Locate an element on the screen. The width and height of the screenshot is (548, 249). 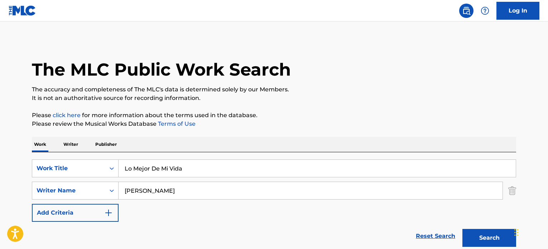
img: Delete Criterion is located at coordinates (512, 191).